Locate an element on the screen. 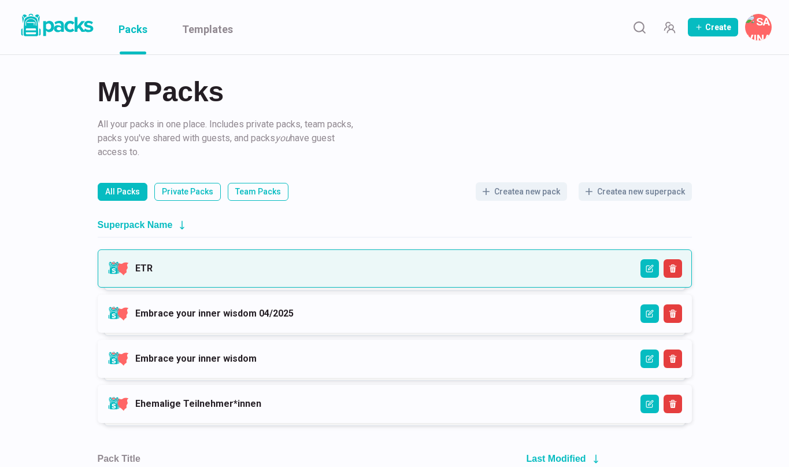 The height and width of the screenshot is (467, 789). p: Team Packs is located at coordinates (258, 191).